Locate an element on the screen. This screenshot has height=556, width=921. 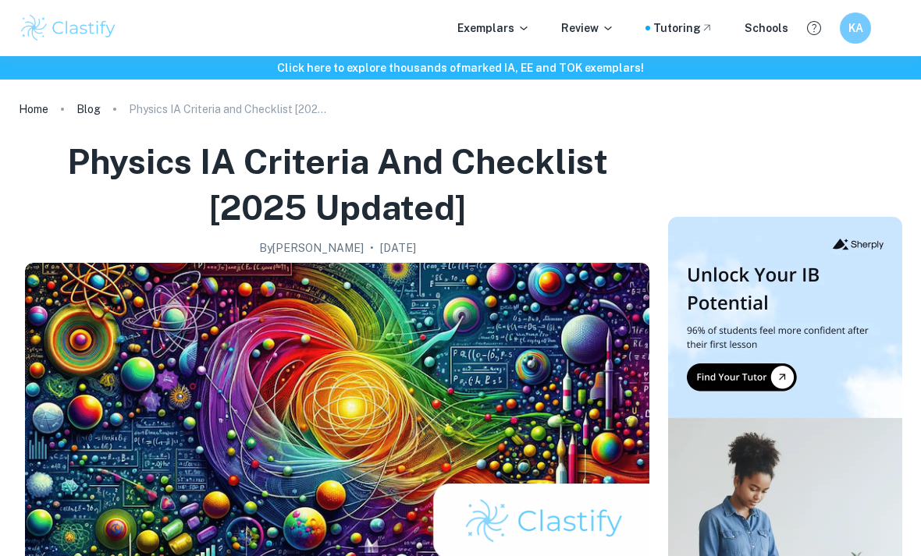
a: Schools is located at coordinates (766, 28).